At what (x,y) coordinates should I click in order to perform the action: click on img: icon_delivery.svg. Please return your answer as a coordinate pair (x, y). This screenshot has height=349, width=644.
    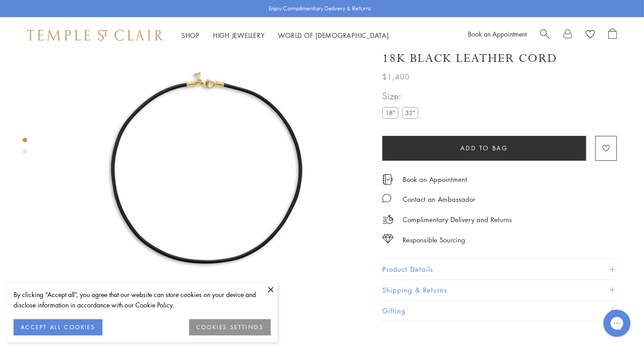
    Looking at the image, I should click on (388, 219).